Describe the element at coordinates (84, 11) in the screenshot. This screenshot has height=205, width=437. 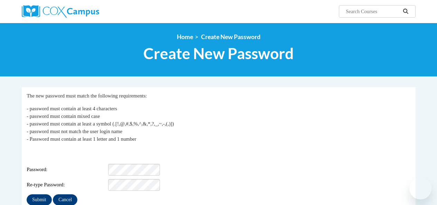
I see `a: Cox Campus` at that location.